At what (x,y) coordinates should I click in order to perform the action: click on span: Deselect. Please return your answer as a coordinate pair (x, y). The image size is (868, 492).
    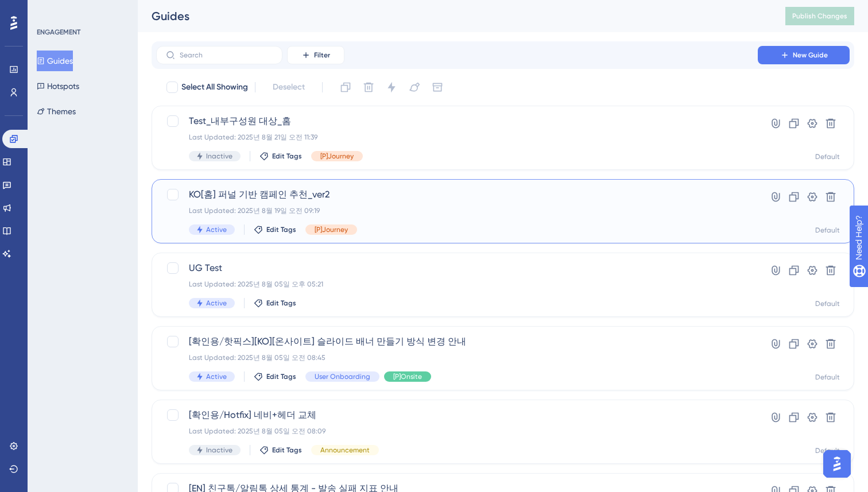
    Looking at the image, I should click on (289, 88).